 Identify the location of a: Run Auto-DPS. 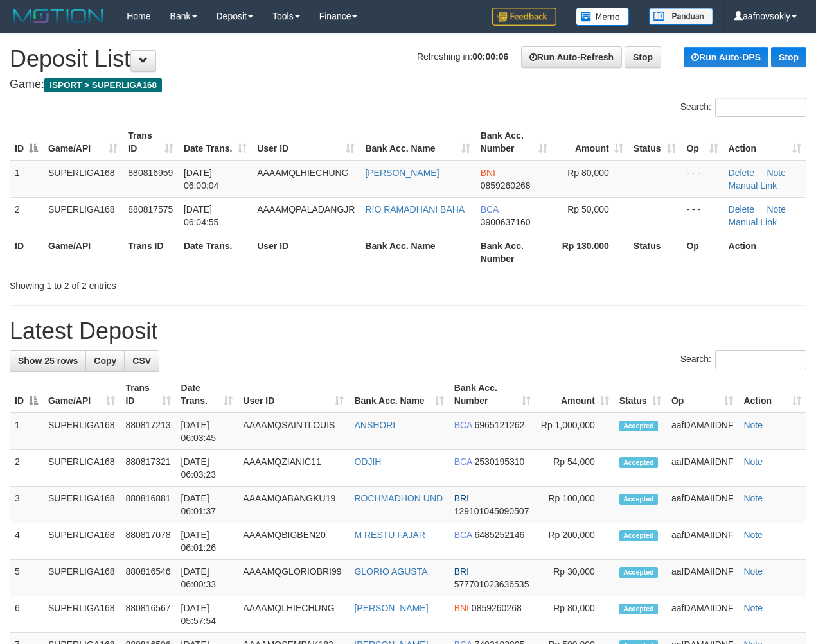
(726, 57).